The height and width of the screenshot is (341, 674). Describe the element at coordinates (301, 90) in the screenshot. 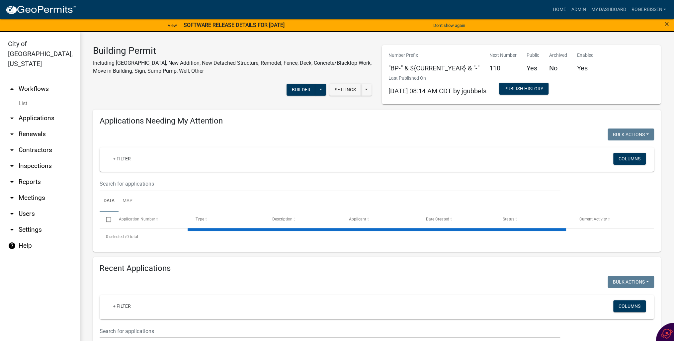

I see `button: Builder` at that location.